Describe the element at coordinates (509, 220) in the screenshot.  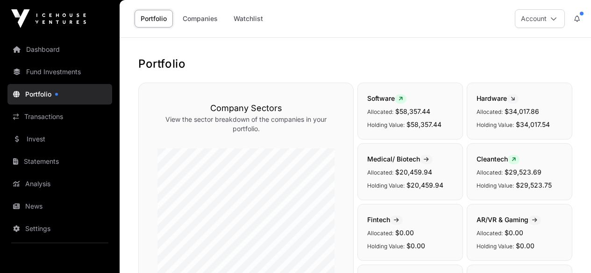
I see `span: AR/VR & Gaming` at that location.